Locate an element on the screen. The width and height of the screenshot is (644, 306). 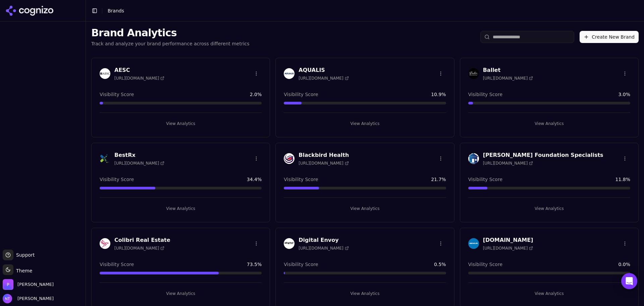
img: AESC is located at coordinates (105, 73).